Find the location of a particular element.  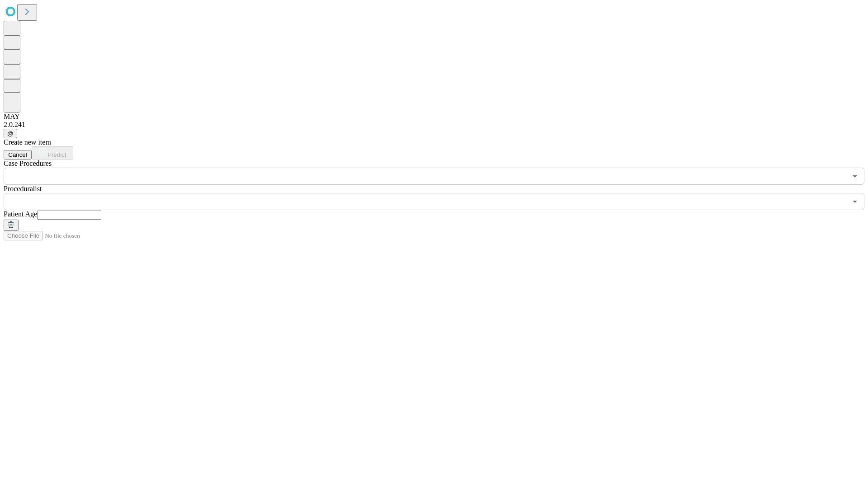

button: Cancel is located at coordinates (18, 154).